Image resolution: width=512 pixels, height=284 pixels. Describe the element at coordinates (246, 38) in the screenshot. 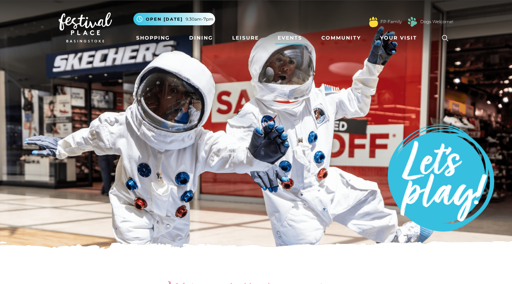

I see `a: Leisure` at that location.